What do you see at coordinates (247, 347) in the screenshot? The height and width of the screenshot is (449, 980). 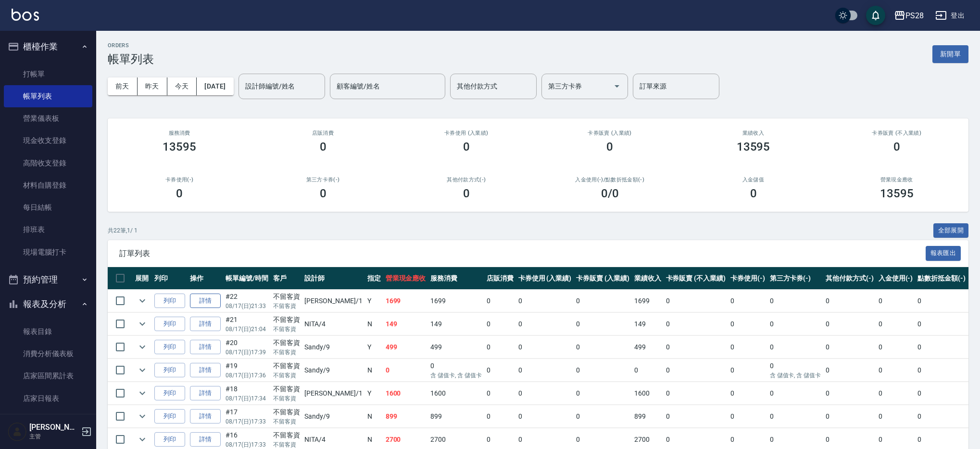 I see `td: #20` at bounding box center [247, 347].